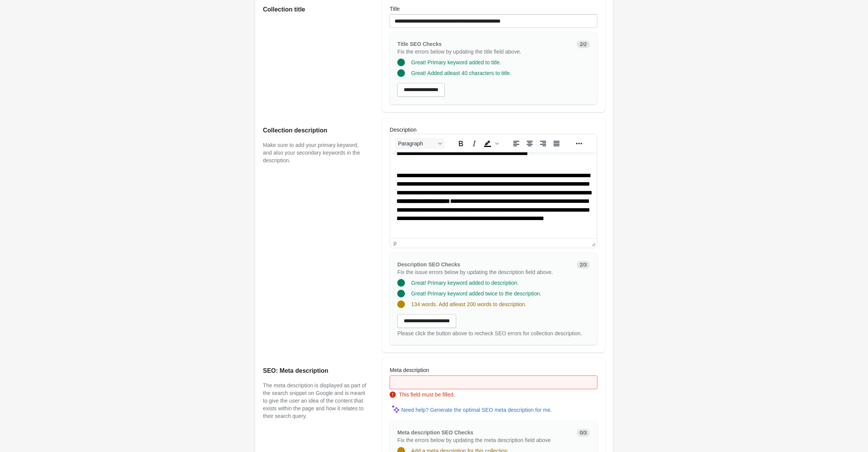 This screenshot has height=452, width=868. Describe the element at coordinates (461, 73) in the screenshot. I see `span: Great! Added atleast 40 characters to title.` at that location.